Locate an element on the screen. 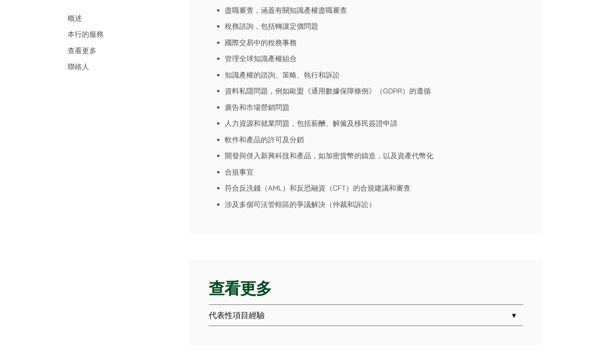 This screenshot has height=364, width=610. li: 廣告和市場營銷問題 is located at coordinates (374, 107).